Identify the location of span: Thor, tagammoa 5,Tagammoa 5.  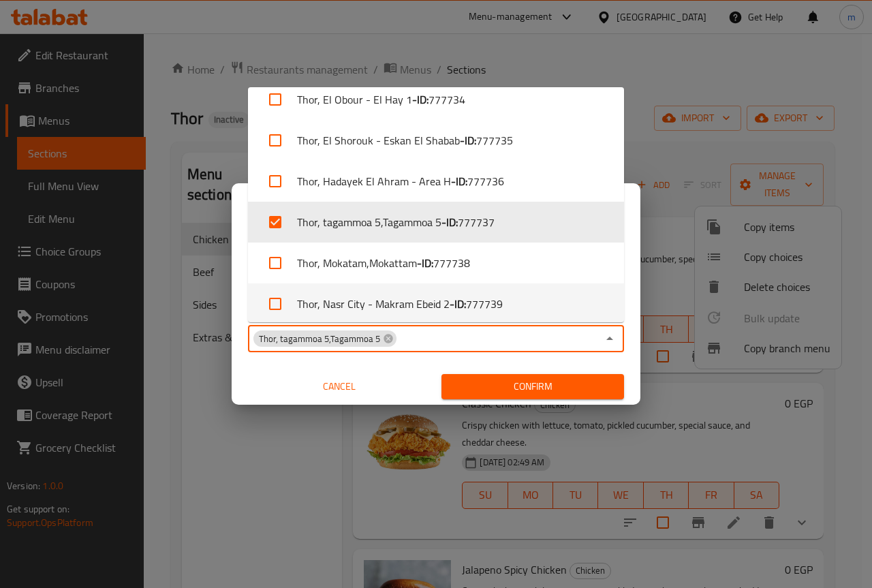
(319, 338).